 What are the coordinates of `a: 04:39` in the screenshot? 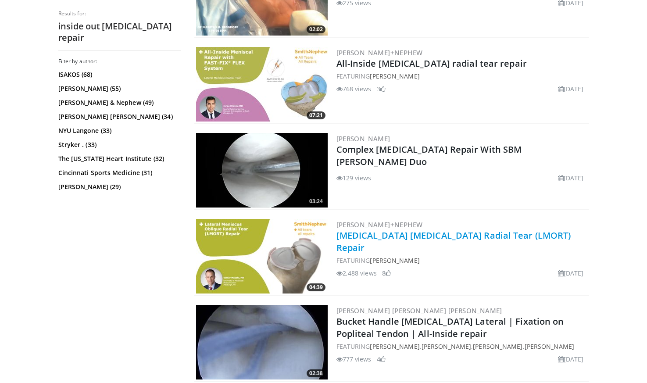 It's located at (262, 256).